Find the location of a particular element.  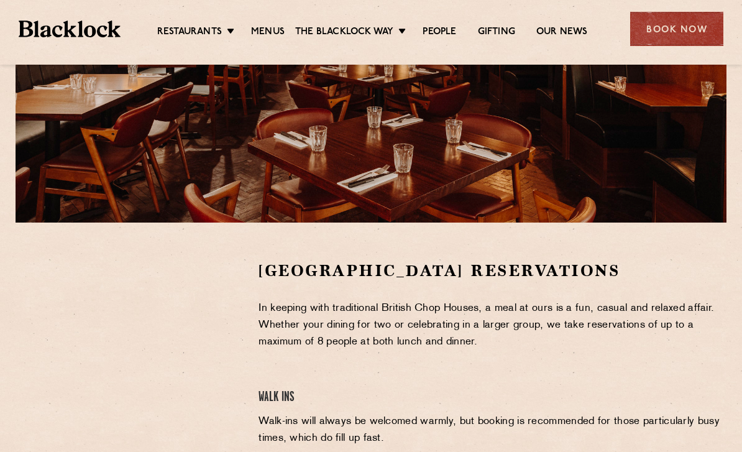

div: Book Now is located at coordinates (677, 29).